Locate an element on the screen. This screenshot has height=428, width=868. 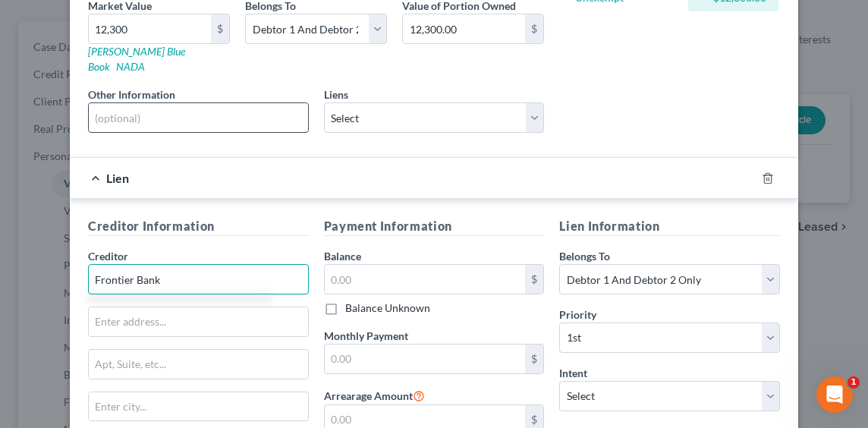
input: Enter city... is located at coordinates (198, 407).